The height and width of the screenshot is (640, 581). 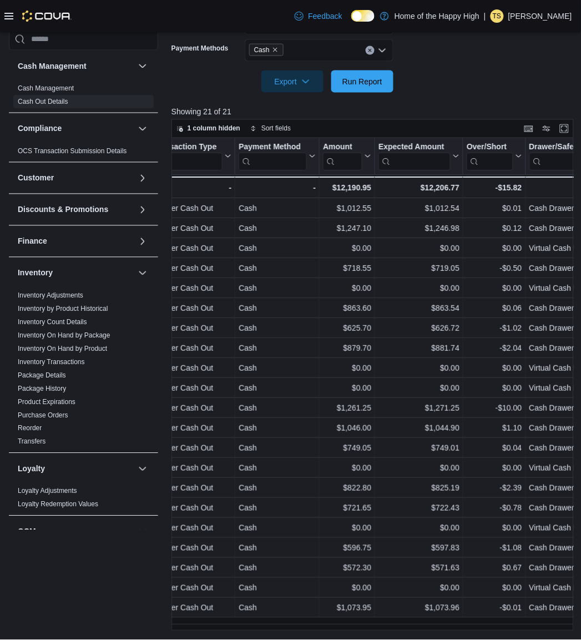 I want to click on a: Inventory On Hand by Product, so click(x=62, y=348).